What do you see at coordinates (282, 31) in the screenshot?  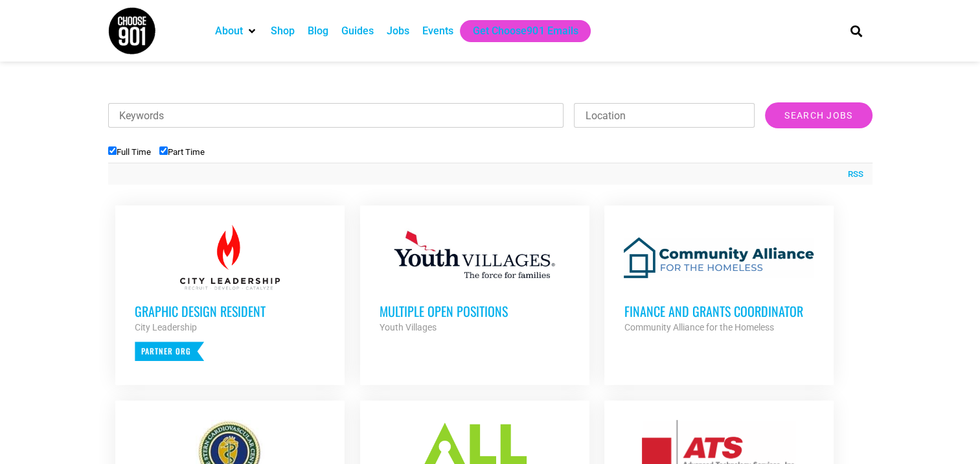 I see `a: Shop` at bounding box center [282, 31].